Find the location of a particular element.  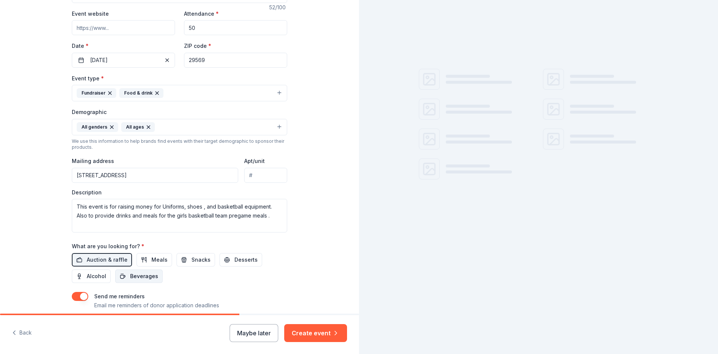

button: Create event is located at coordinates (316, 333).